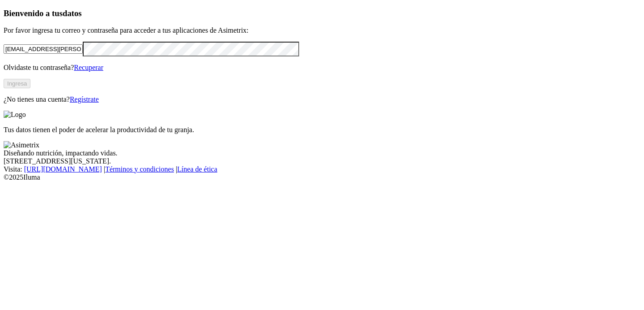  What do you see at coordinates (322, 68) in the screenshot?
I see `p: Olvidaste tu contraseña?` at bounding box center [322, 68].